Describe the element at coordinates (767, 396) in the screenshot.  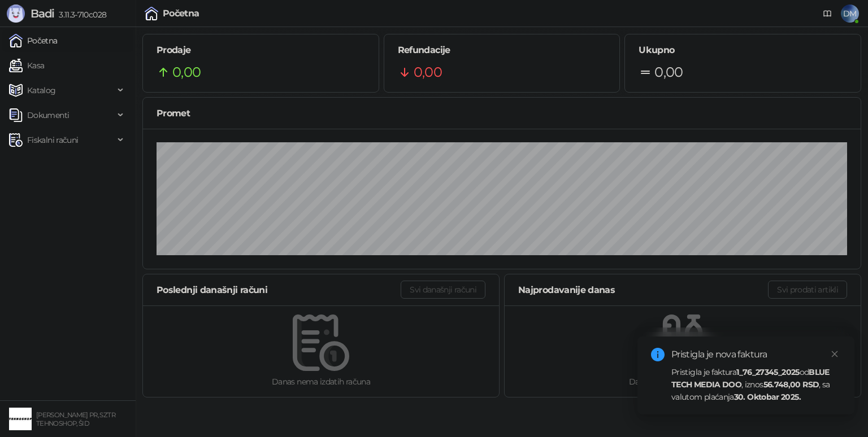
I see `strong: 30. Oktobar 2025.` at that location.